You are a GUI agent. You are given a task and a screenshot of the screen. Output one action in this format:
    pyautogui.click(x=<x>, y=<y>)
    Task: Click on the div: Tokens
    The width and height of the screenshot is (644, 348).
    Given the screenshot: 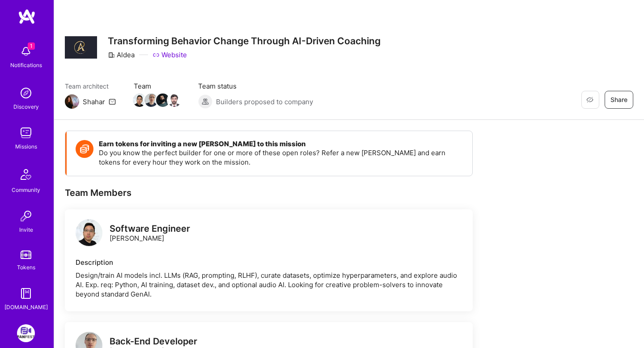 What is the action you would take?
    pyautogui.click(x=26, y=267)
    